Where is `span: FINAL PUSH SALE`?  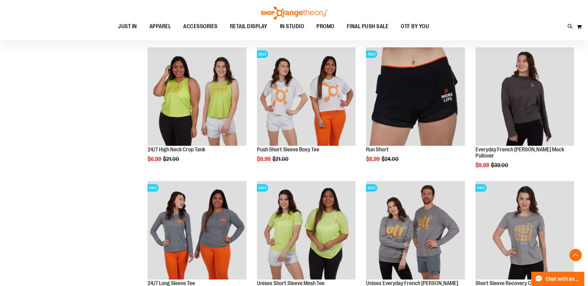
span: FINAL PUSH SALE is located at coordinates (368, 26).